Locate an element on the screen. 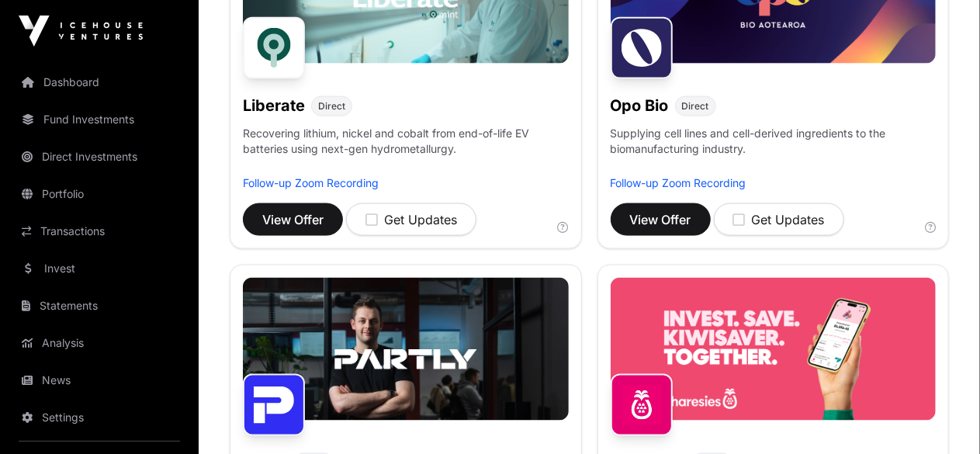 The image size is (980, 454). a: News is located at coordinates (99, 381).